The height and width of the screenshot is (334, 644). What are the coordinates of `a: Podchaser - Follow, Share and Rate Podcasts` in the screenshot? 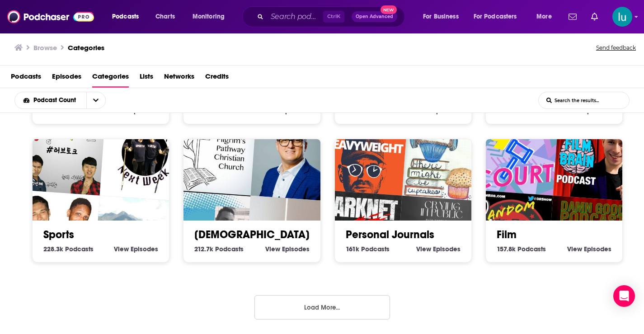 It's located at (50, 17).